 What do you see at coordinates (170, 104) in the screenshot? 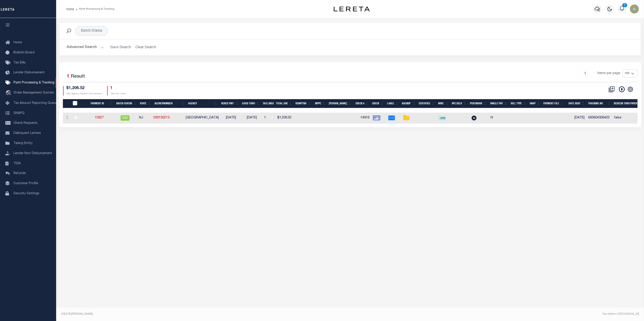
I see `th: AgencyNumber: activate to sort column ascending` at bounding box center [170, 104].